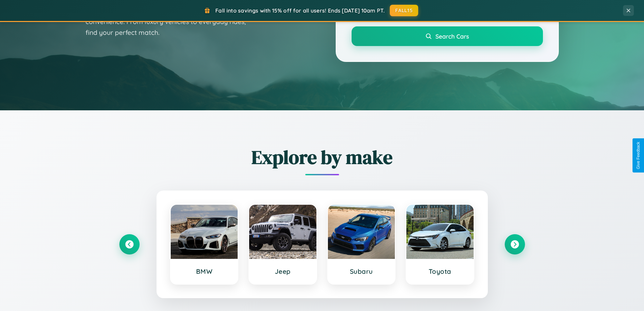 The width and height of the screenshot is (644, 311). I want to click on div: Give Feedback, so click(638, 155).